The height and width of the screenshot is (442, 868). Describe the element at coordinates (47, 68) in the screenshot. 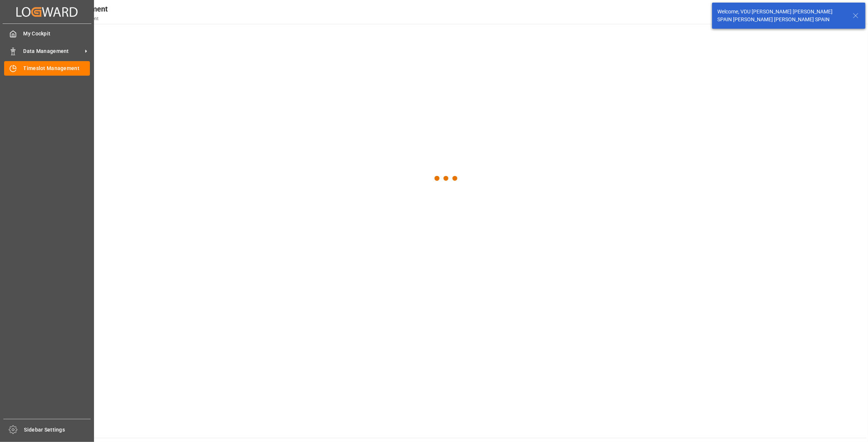

I see `a: Timeslot Management` at that location.